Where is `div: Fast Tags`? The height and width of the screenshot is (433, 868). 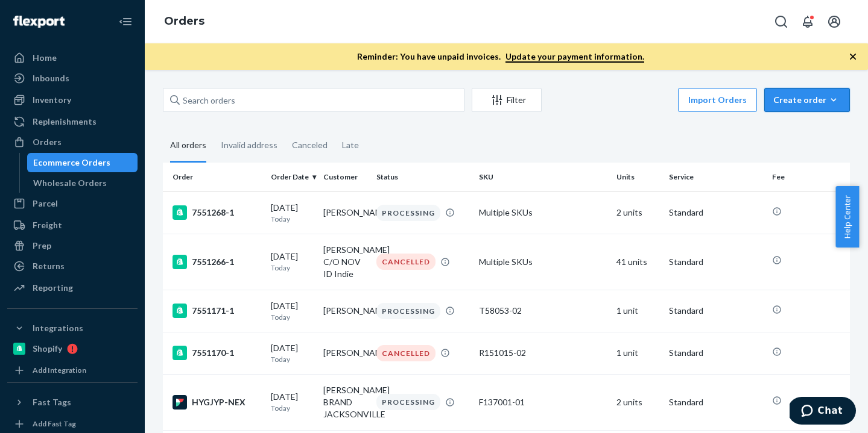
div: Fast Tags is located at coordinates (52, 403).